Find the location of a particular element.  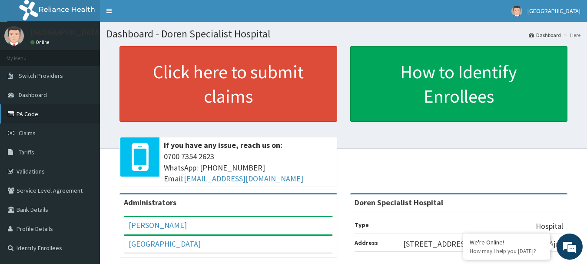

a: Click here to submit claims is located at coordinates (228, 84).